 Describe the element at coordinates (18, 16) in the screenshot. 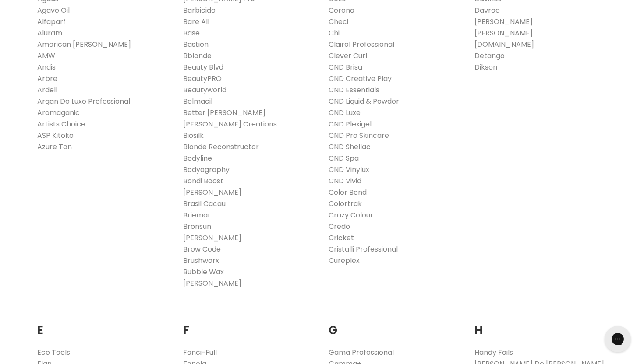

I see `button: Open gorgias live chat` at that location.